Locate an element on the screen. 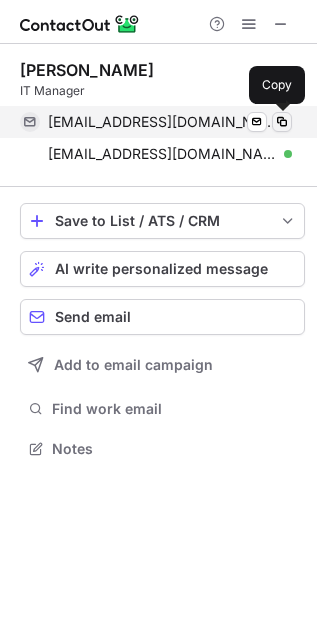 Image resolution: width=317 pixels, height=637 pixels. span: Find work email is located at coordinates (174, 409).